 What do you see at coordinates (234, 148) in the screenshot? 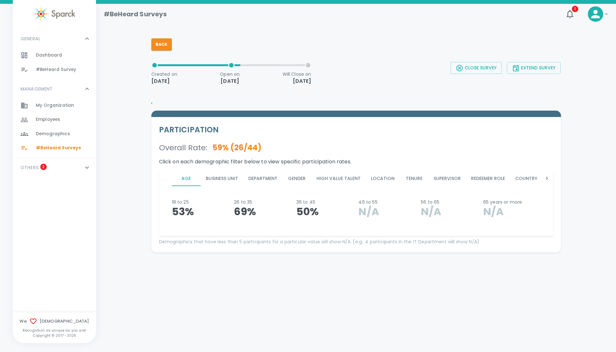
I see `p: 59 % ( 26 / 44 )` at bounding box center [234, 148].